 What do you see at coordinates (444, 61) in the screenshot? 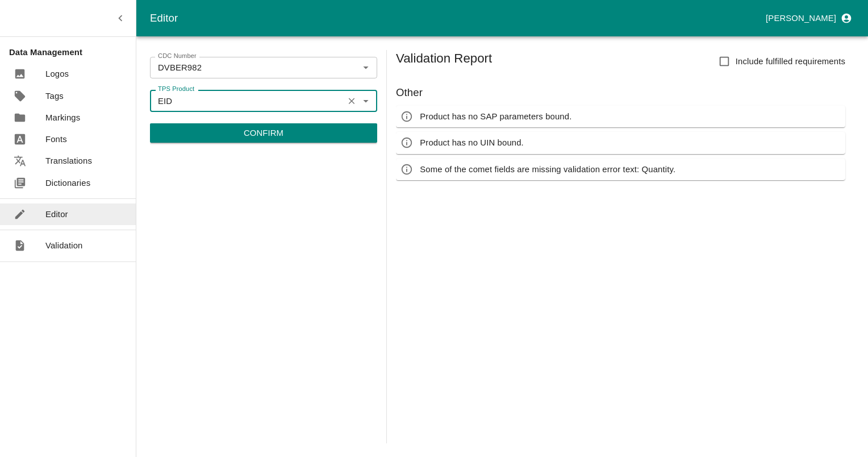
I see `h5: Validation Report` at bounding box center [444, 61].